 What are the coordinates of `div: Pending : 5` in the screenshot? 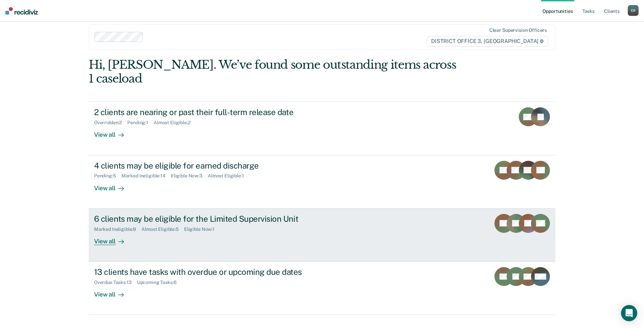 It's located at (108, 176).